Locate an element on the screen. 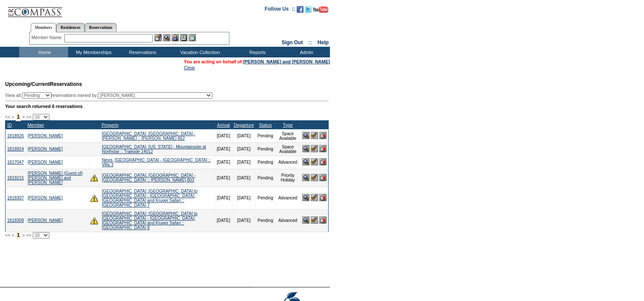 Image resolution: width=644 pixels, height=301 pixels. a: Arrival is located at coordinates (223, 125).